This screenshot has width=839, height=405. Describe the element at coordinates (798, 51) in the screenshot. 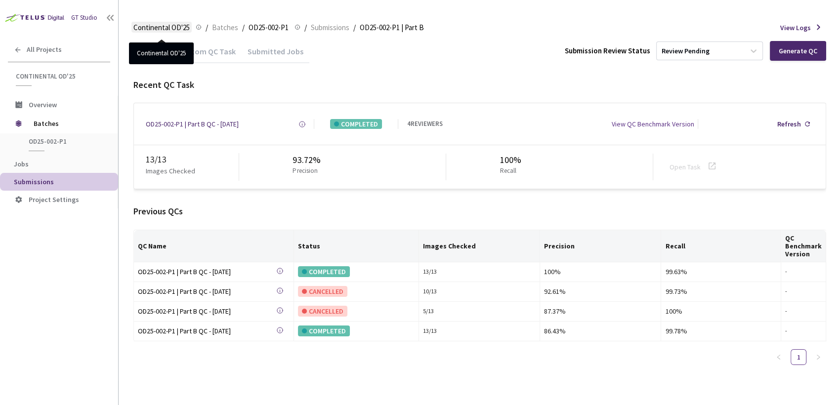

I see `div: Generate QC` at that location.